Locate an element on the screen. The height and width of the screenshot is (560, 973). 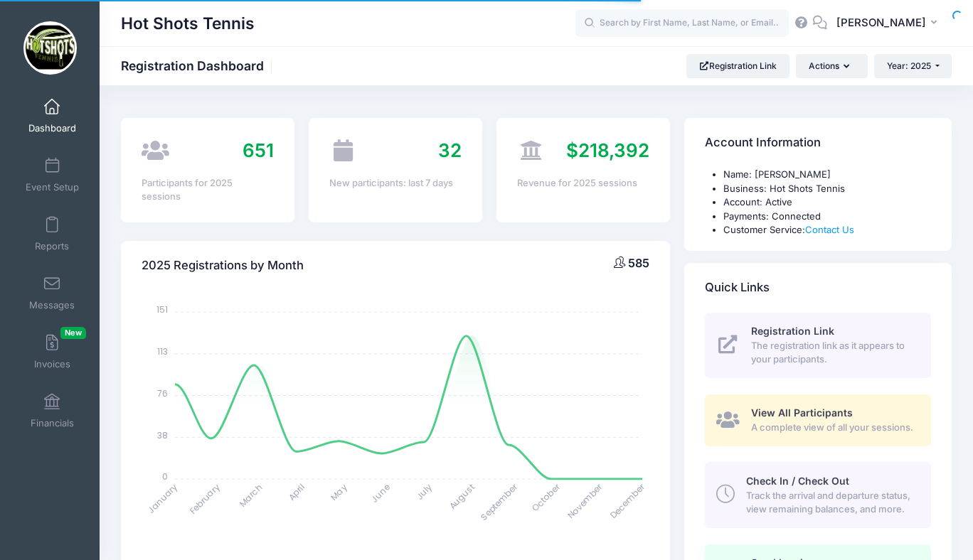
span: Event Setup is located at coordinates (52, 187).